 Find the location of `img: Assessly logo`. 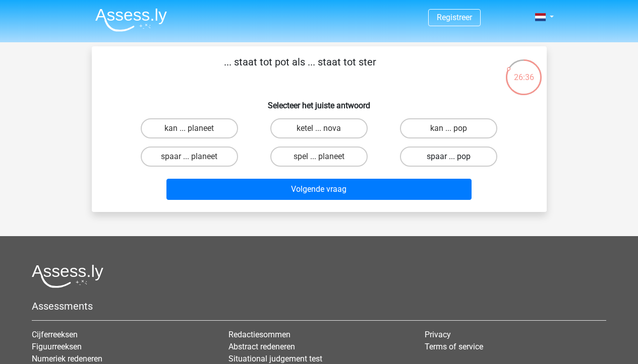

img: Assessly logo is located at coordinates (68, 276).